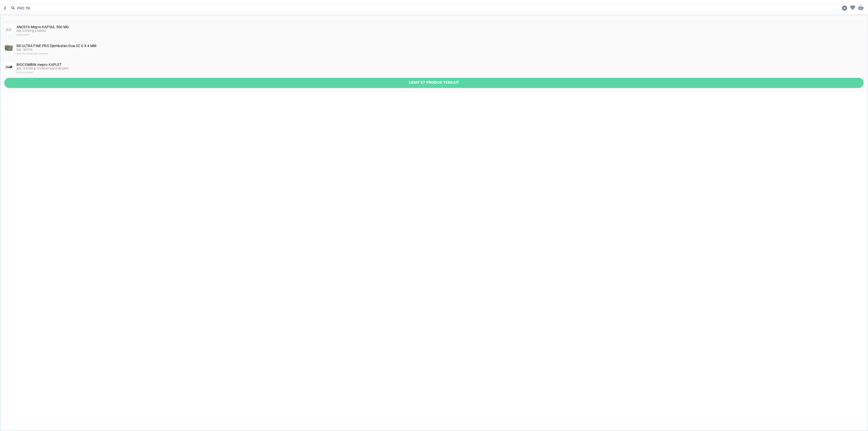 The image size is (868, 431). I want to click on span: Lihat 57 produk terkait, so click(434, 83).